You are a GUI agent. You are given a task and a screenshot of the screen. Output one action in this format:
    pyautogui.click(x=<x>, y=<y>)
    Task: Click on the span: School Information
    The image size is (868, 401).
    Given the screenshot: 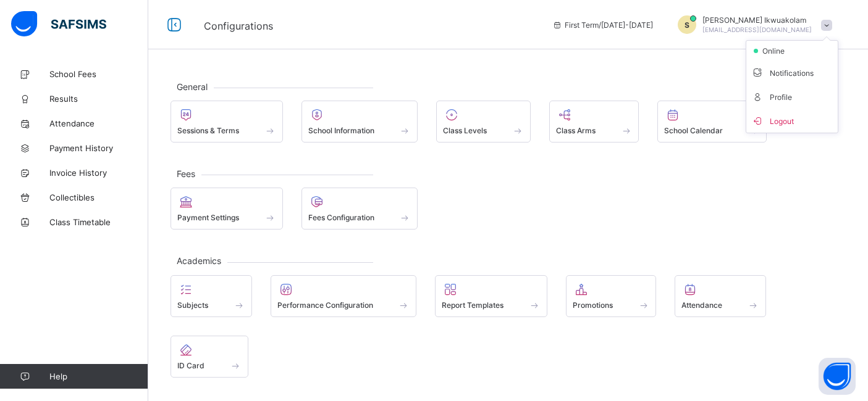 What is the action you would take?
    pyautogui.click(x=341, y=131)
    